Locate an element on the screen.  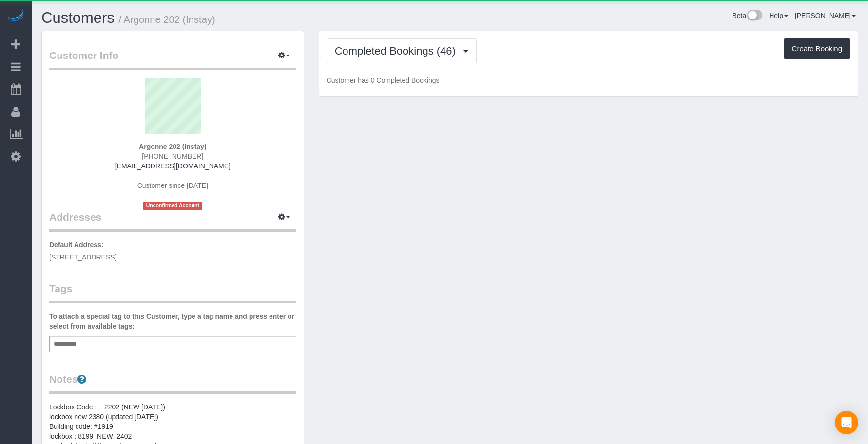
button: Create Booking is located at coordinates (816, 48).